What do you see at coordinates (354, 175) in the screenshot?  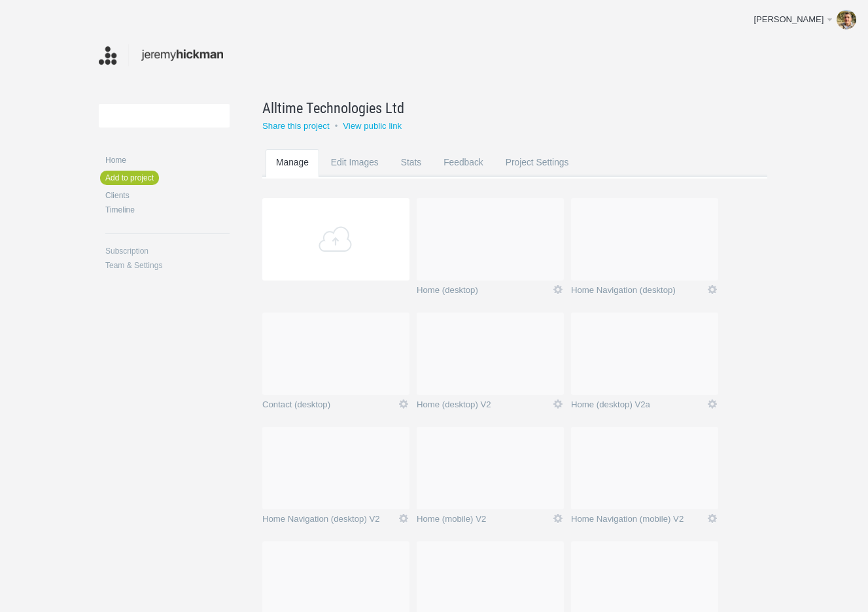 I see `a: Edit Images` at bounding box center [354, 175].